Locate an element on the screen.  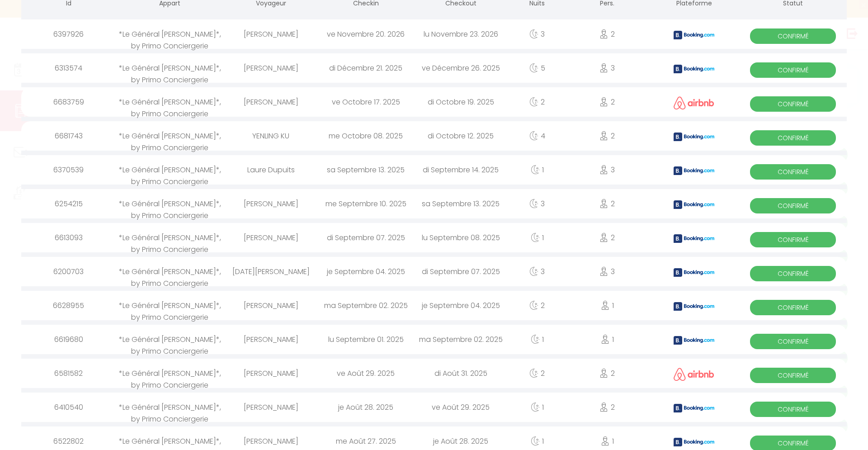
div: 6581582 is located at coordinates (69, 373).